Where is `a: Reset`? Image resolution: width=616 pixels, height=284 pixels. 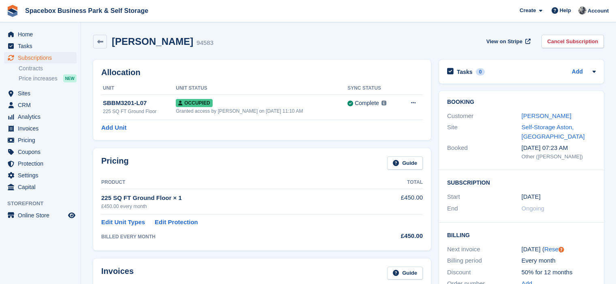
a: Reset is located at coordinates (552, 249).